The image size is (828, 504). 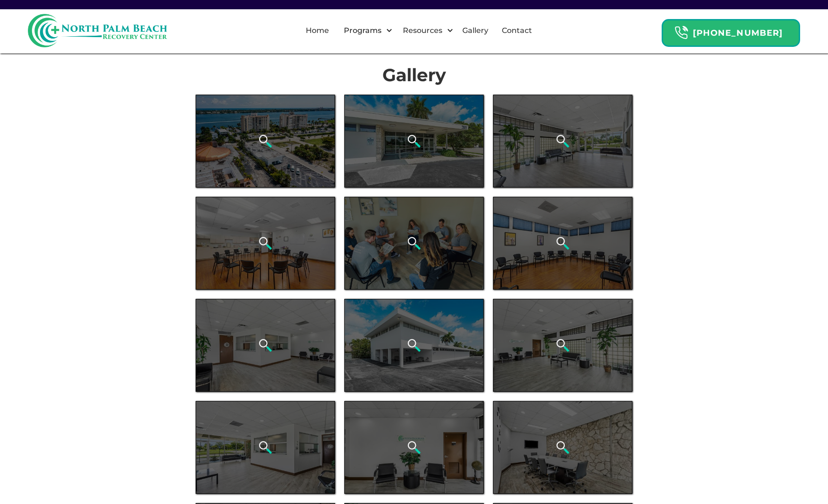 What do you see at coordinates (475, 31) in the screenshot?
I see `a: Gallery` at bounding box center [475, 31].